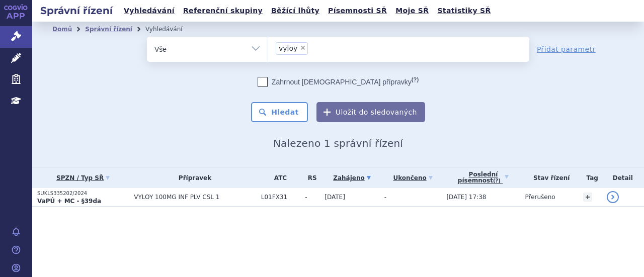 Image resolution: width=644 pixels, height=277 pixels. Describe the element at coordinates (288, 48) in the screenshot. I see `span: vyloy` at that location.